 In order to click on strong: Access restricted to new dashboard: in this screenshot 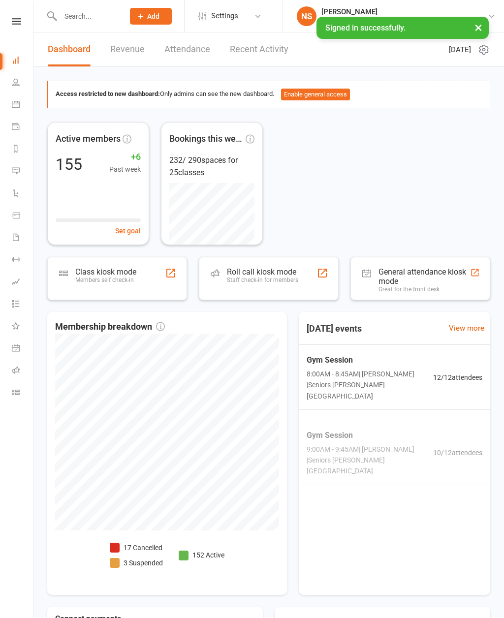, I will do `click(108, 93)`.